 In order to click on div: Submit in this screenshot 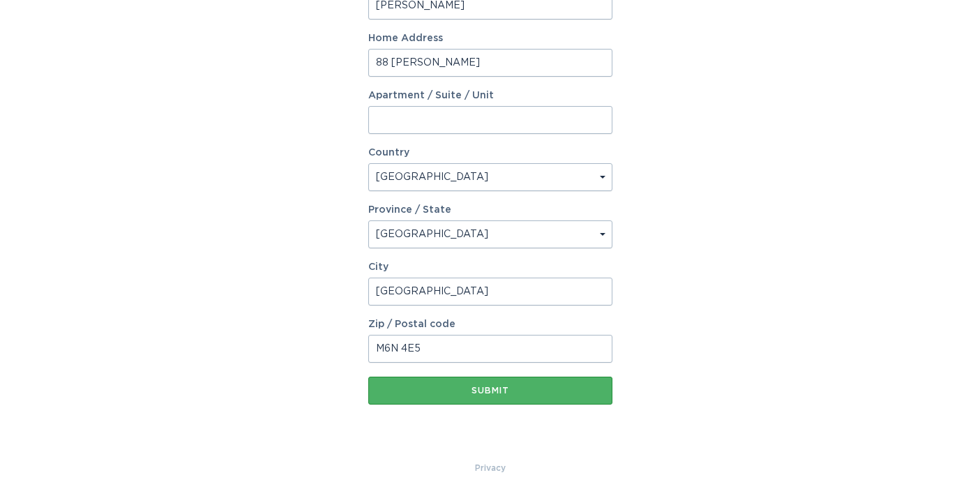, I will do `click(490, 390)`.